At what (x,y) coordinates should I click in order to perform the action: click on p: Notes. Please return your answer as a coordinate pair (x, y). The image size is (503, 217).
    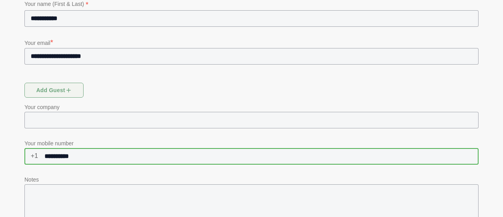
    Looking at the image, I should click on (251, 180).